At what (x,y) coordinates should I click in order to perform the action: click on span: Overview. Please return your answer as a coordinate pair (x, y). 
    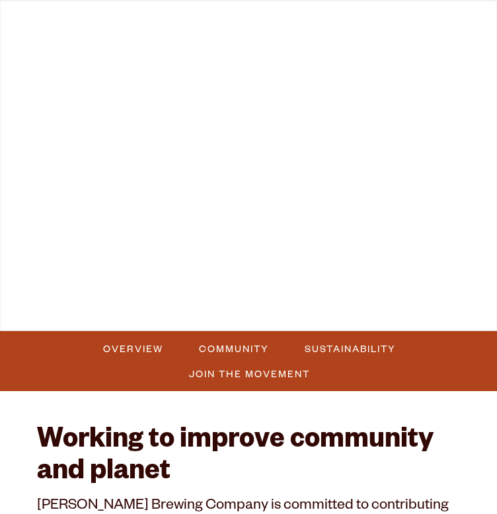
    Looking at the image, I should click on (133, 348).